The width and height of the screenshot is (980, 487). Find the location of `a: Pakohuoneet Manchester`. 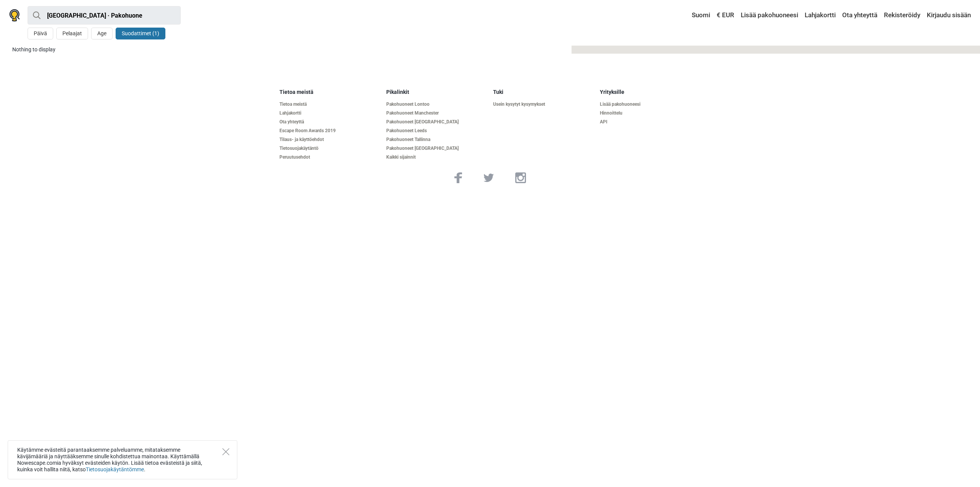

a: Pakohuoneet Manchester is located at coordinates (436, 113).